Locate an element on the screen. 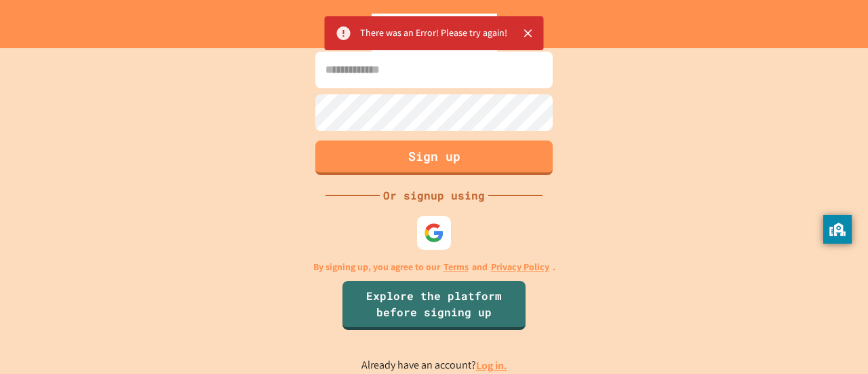 The width and height of the screenshot is (868, 374). button: privacy banner is located at coordinates (838, 229).